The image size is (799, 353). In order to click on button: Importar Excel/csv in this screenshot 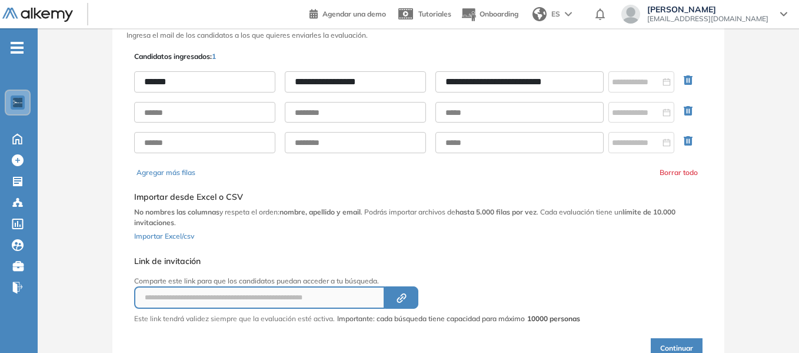, I will do `click(164, 235)`.